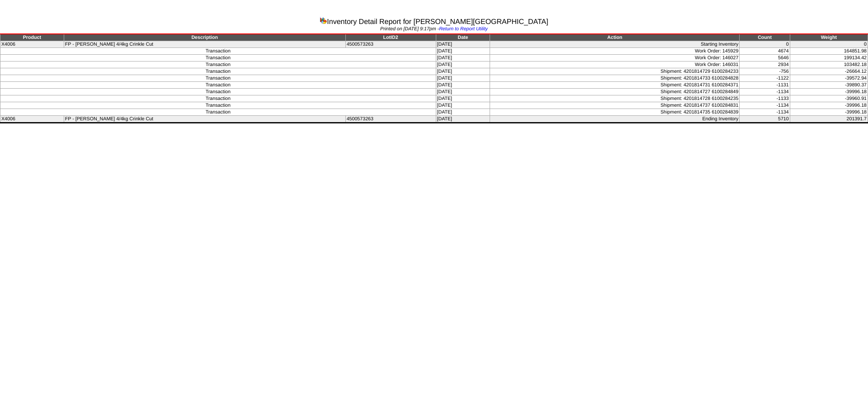 This screenshot has height=412, width=868. What do you see at coordinates (615, 112) in the screenshot?
I see `td: Shipment: 4201814735 6100284839` at bounding box center [615, 112].